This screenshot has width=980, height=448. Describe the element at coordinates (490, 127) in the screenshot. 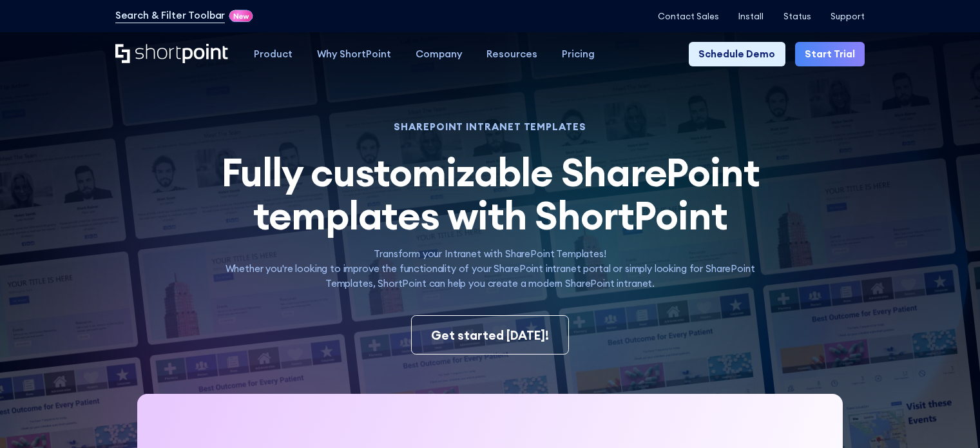

I see `h1: SHAREPOINT INTRANET TEMPLATES` at that location.